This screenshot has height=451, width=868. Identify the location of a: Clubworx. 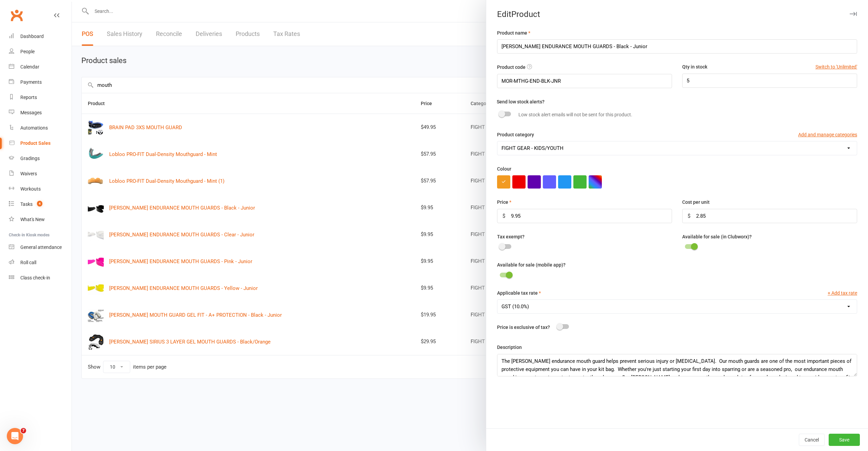
(16, 15).